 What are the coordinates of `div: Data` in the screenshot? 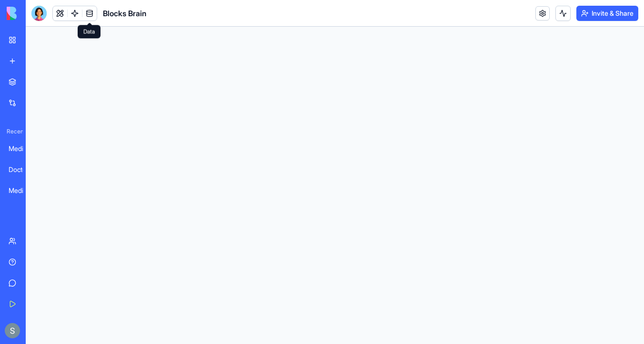 It's located at (89, 32).